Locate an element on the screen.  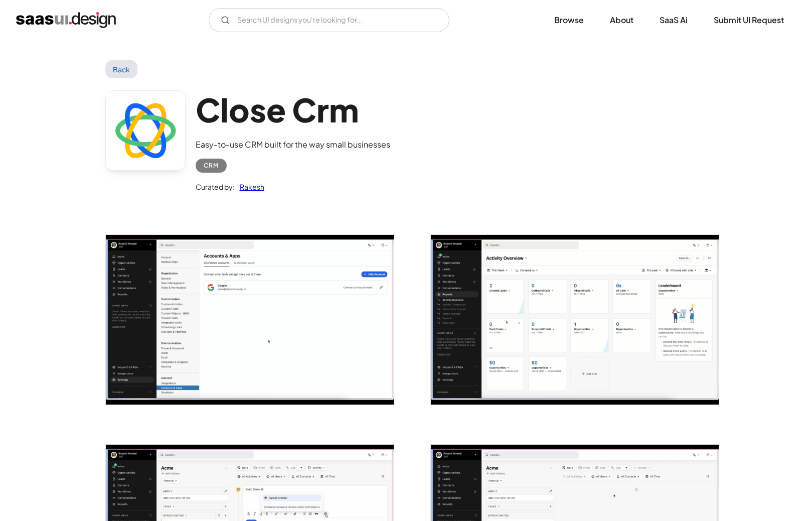
form: Email Form is located at coordinates (329, 20).